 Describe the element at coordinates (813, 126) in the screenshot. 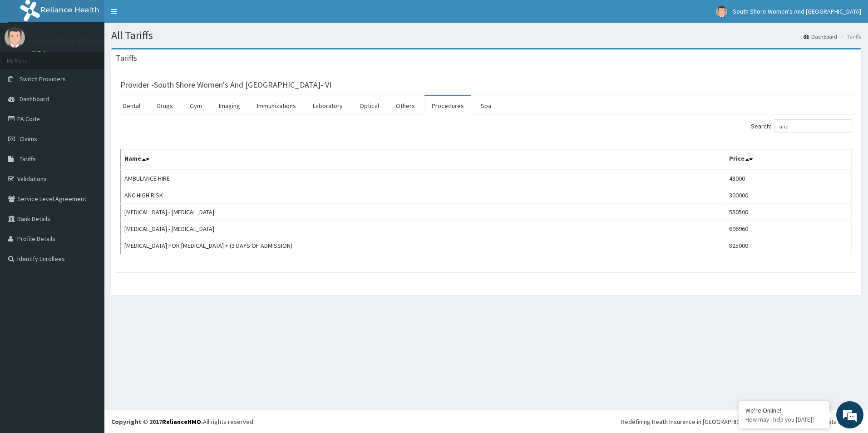

I see `input: Search:` at that location.